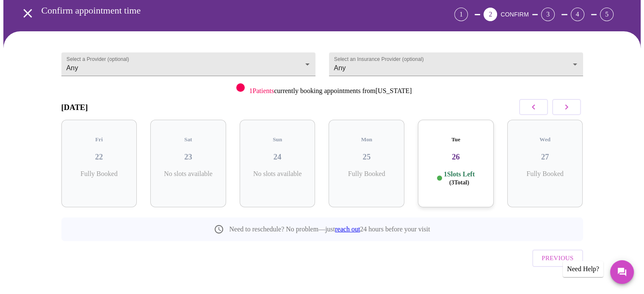 Image resolution: width=644 pixels, height=294 pixels. Describe the element at coordinates (548, 15) in the screenshot. I see `div: 3` at that location.